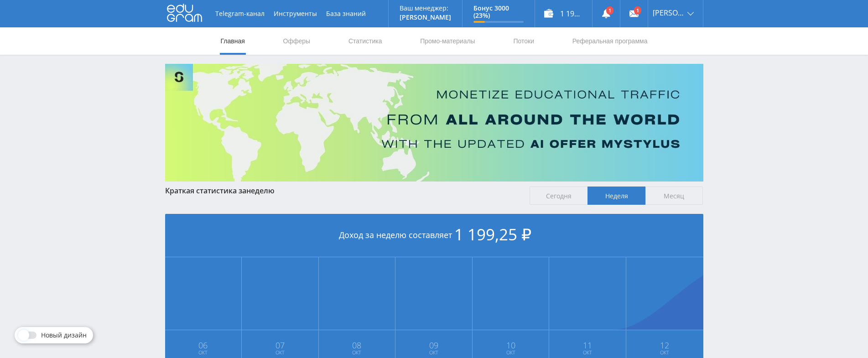 This screenshot has width=868, height=358. I want to click on a: Потоки, so click(524, 41).